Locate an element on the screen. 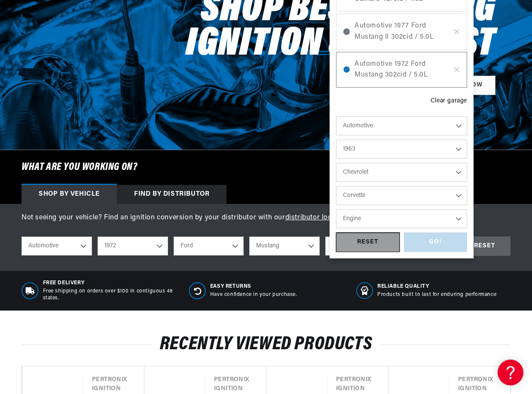  h2: Recently Viewed Products is located at coordinates (266, 344).